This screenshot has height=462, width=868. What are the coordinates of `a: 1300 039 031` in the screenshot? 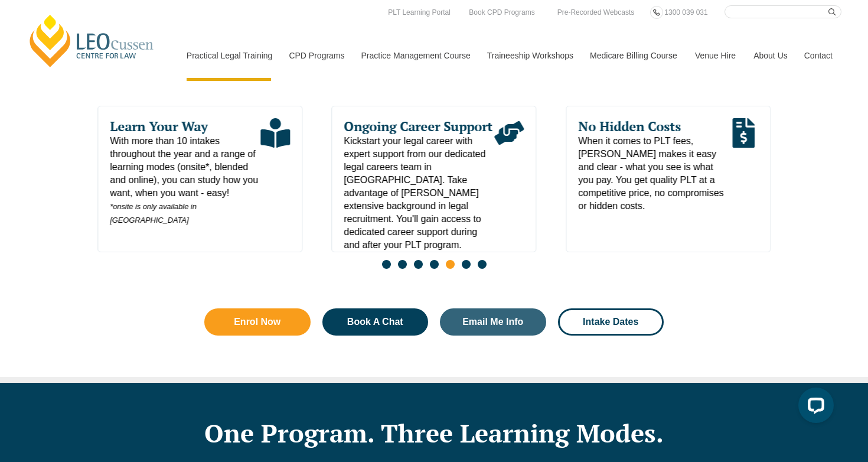 It's located at (686, 12).